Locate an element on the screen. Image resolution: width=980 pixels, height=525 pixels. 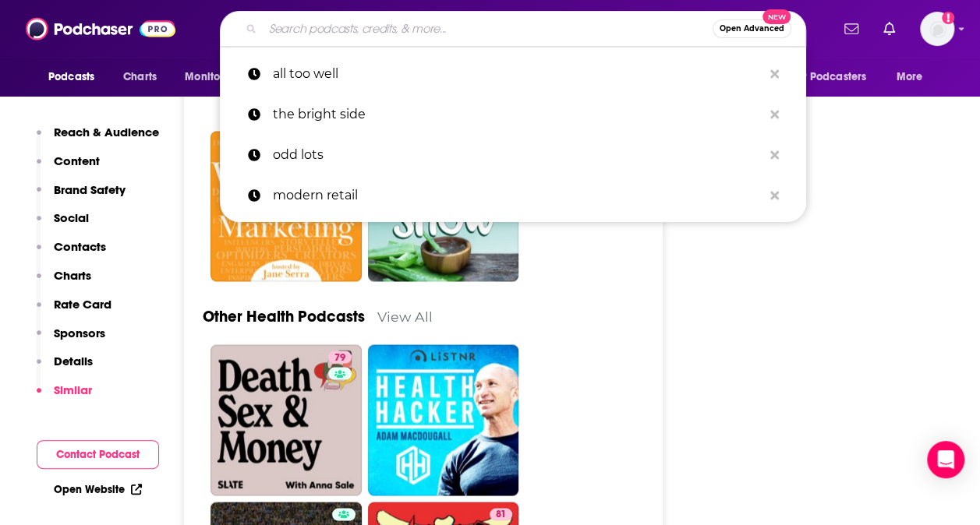
span: Charts is located at coordinates (140, 77).